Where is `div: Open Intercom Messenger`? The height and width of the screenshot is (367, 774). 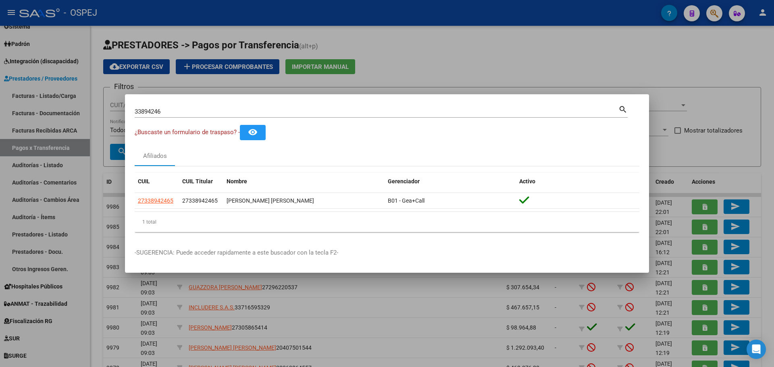 div: Open Intercom Messenger is located at coordinates (757, 350).